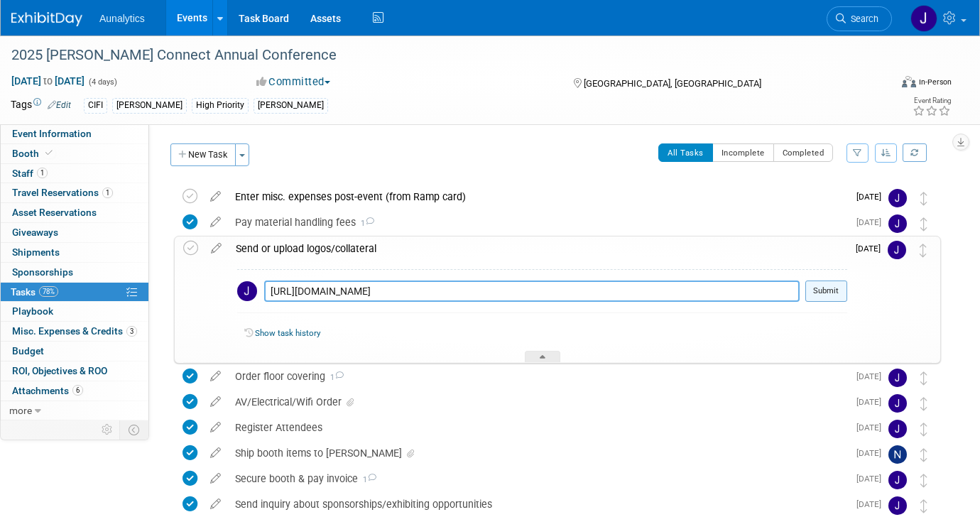  Describe the element at coordinates (932, 101) in the screenshot. I see `div: Event Rating` at that location.